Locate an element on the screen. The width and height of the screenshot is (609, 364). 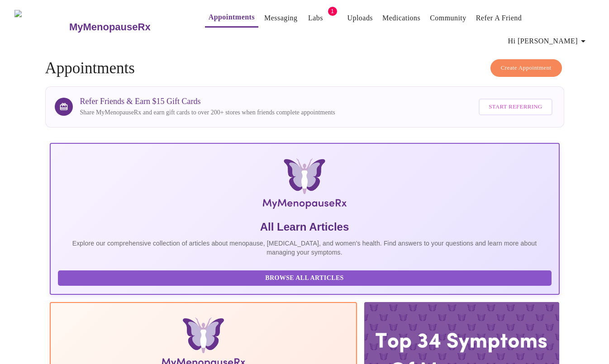
button: Uploads is located at coordinates (360, 18).